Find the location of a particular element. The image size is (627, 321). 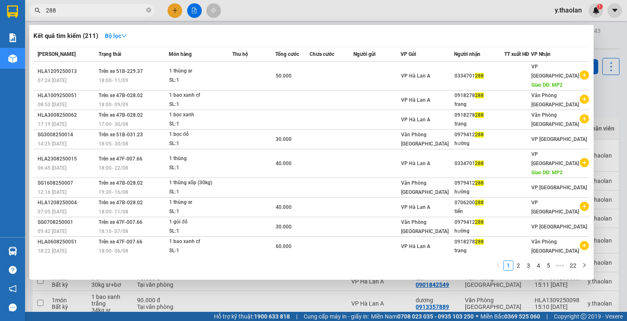

span: Người nhận is located at coordinates (467, 54).